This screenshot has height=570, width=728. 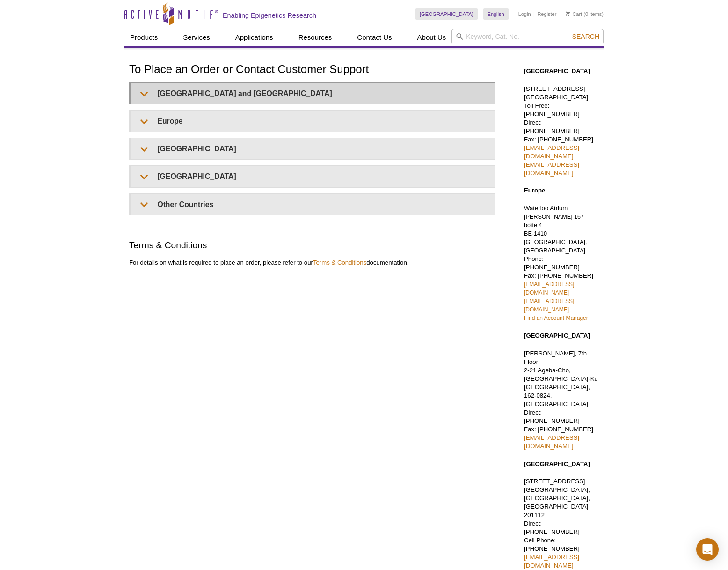 I want to click on summary: Europe, so click(x=313, y=121).